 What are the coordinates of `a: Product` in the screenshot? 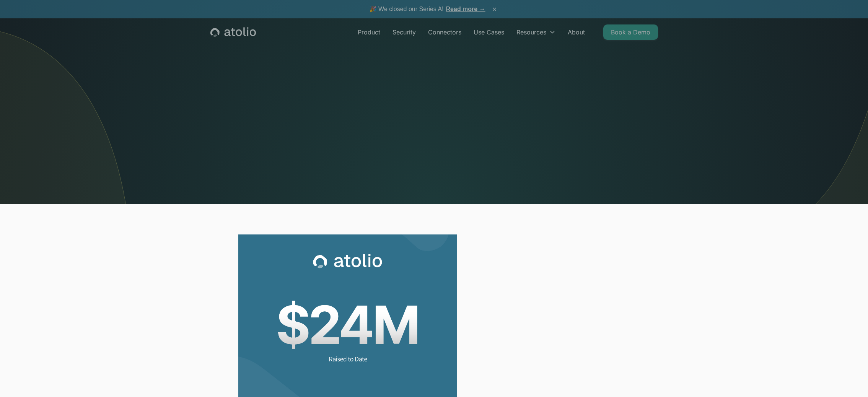 It's located at (369, 32).